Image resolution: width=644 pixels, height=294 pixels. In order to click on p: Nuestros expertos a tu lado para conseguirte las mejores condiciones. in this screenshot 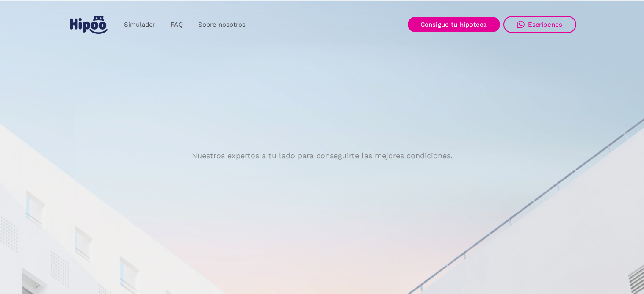, I will do `click(322, 155)`.